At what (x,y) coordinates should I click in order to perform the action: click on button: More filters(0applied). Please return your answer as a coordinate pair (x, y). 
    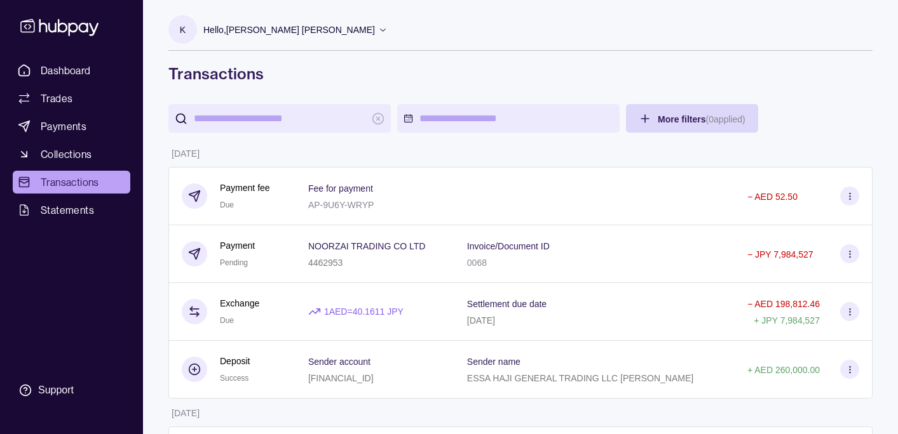
    Looking at the image, I should click on (692, 118).